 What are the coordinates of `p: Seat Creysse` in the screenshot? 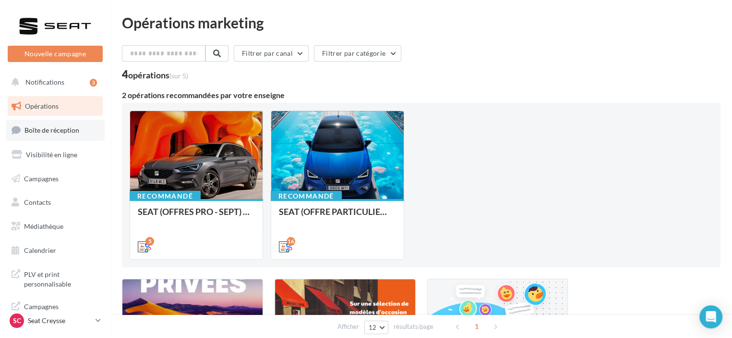 It's located at (60, 320).